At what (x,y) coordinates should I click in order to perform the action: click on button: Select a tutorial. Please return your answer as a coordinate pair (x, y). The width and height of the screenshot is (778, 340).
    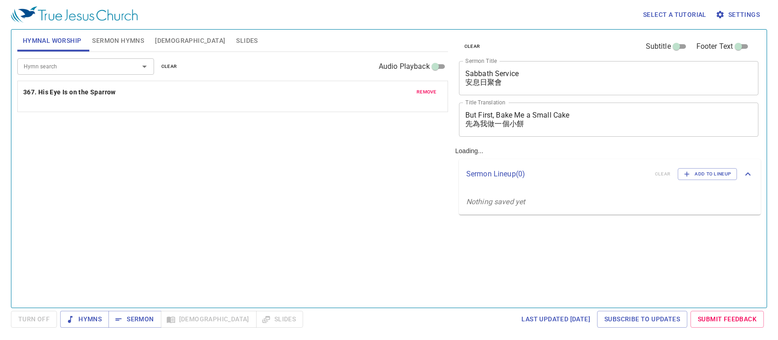
    Looking at the image, I should click on (674, 15).